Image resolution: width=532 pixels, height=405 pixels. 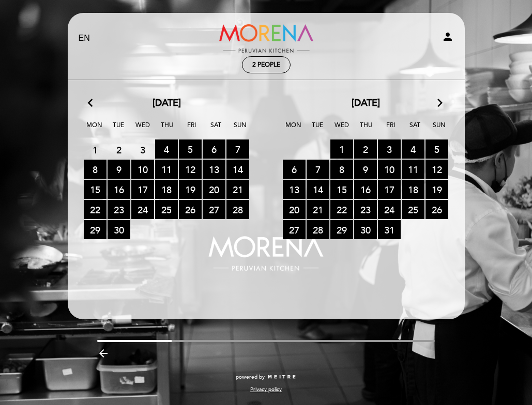 I want to click on i: arrow_back_ios, so click(x=92, y=103).